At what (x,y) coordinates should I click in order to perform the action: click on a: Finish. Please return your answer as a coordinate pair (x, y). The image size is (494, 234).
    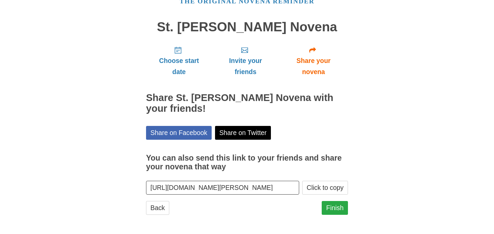
    Looking at the image, I should click on (335, 208).